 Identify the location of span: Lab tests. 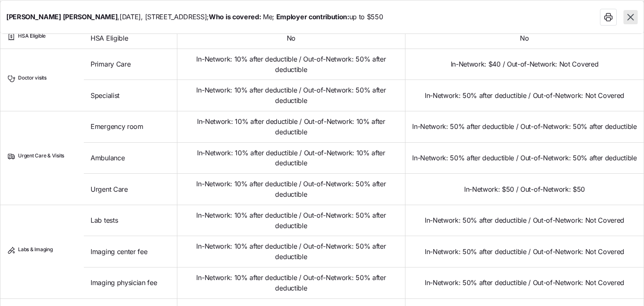
(104, 220).